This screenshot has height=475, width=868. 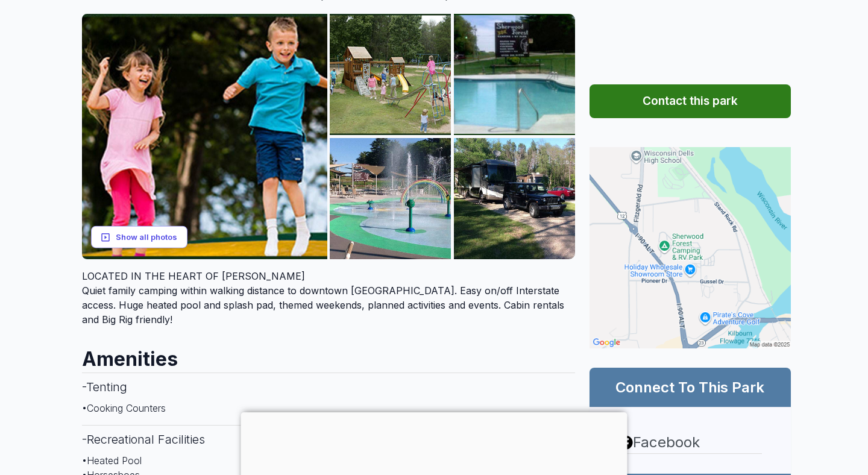 I want to click on a: Map for Sherwood Forest Camping & RV Park, so click(x=690, y=248).